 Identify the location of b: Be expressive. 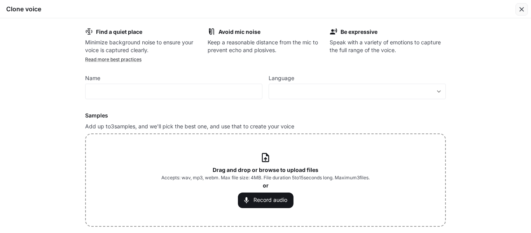
(359, 31).